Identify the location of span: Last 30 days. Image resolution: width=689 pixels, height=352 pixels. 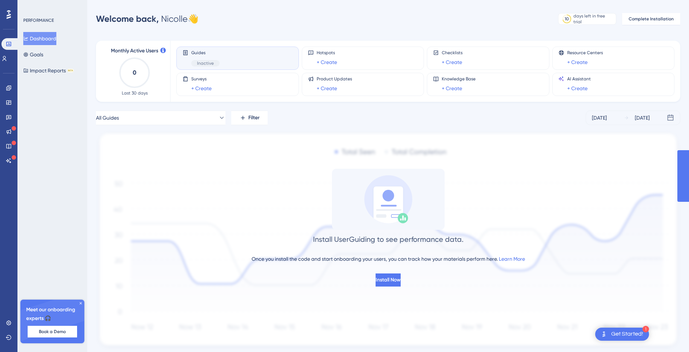
(134, 93).